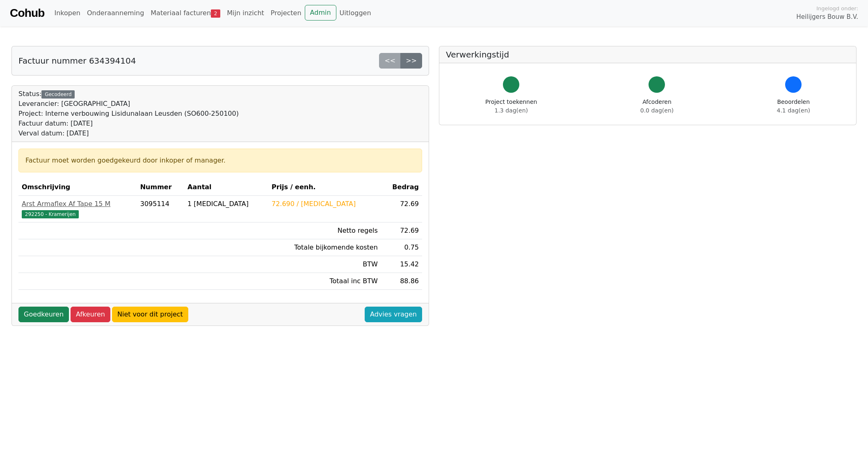 This screenshot has height=470, width=868. I want to click on a: Admin, so click(321, 13).